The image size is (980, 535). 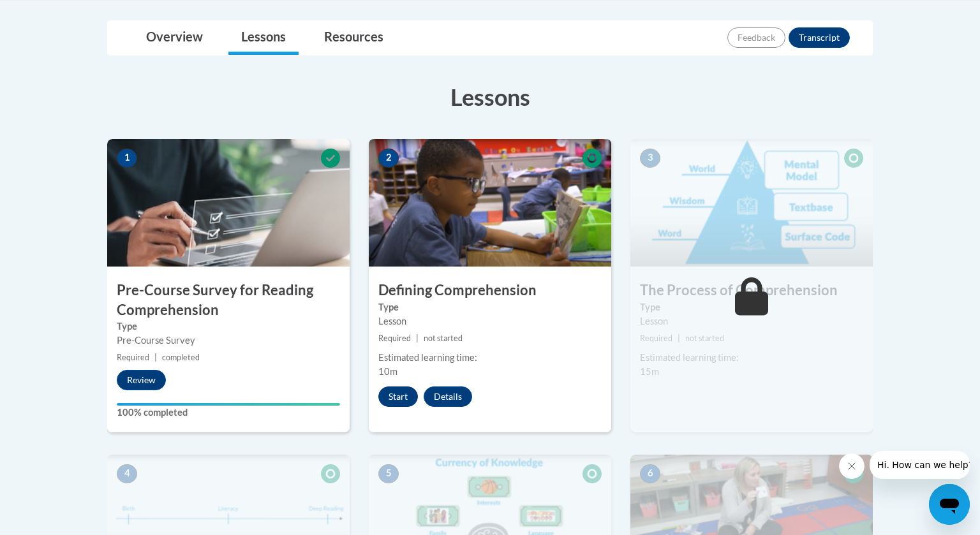 What do you see at coordinates (756, 38) in the screenshot?
I see `button: Feedback` at bounding box center [756, 38].